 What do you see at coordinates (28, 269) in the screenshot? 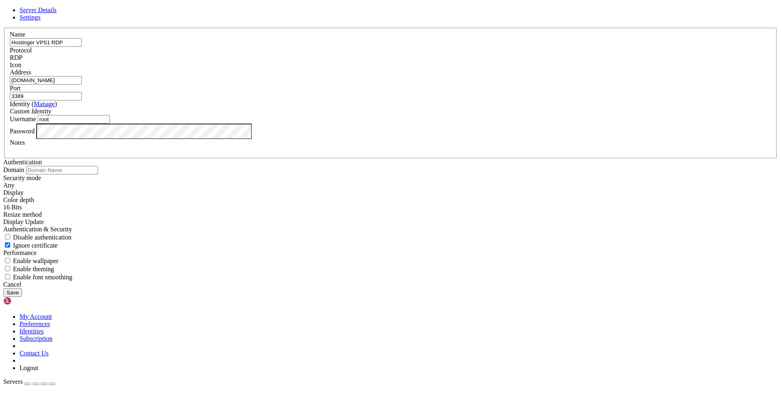
I see `label: If set to true, enables use of theming of windows and controls.` at bounding box center [28, 269].